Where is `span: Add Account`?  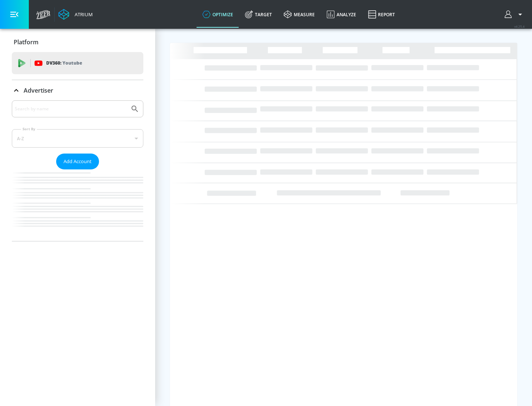
span: Add Account is located at coordinates (78, 161).